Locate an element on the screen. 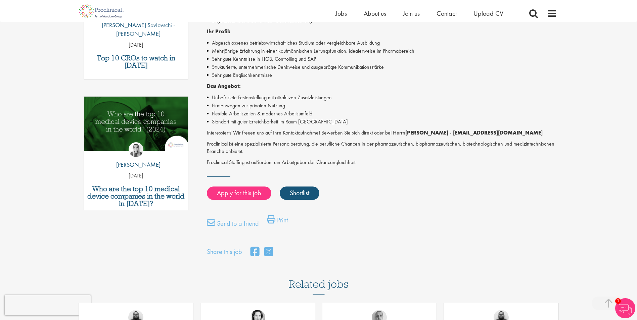 The width and height of the screenshot is (637, 320). li: Unbefristete Festanstellung mit attraktiven Zusatzleistungen is located at coordinates (382, 98).